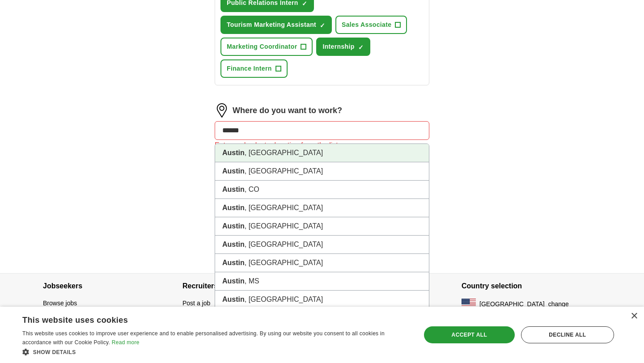 The width and height of the screenshot is (644, 363). What do you see at coordinates (634, 316) in the screenshot?
I see `div: Close` at bounding box center [634, 316].